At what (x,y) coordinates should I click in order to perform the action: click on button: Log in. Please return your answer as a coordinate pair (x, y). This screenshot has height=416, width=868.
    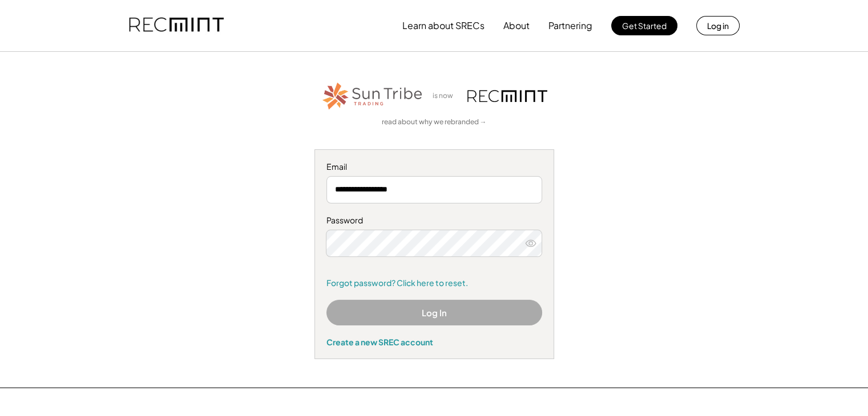
    Looking at the image, I should click on (718, 26).